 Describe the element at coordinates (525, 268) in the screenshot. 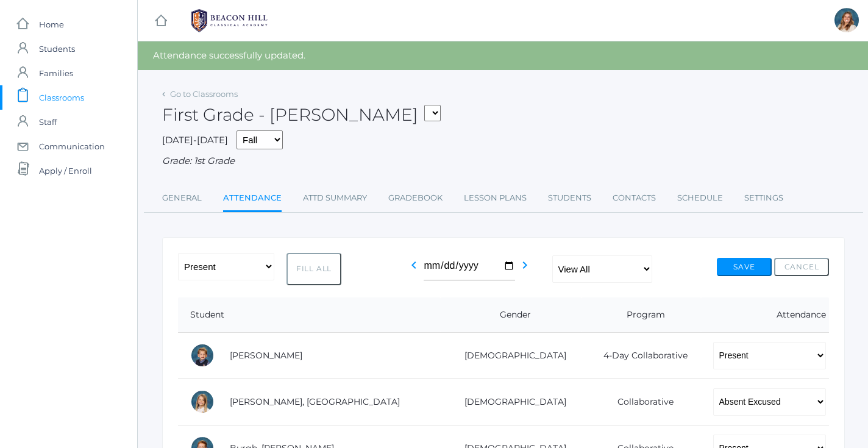

I see `a: chevron_right` at that location.